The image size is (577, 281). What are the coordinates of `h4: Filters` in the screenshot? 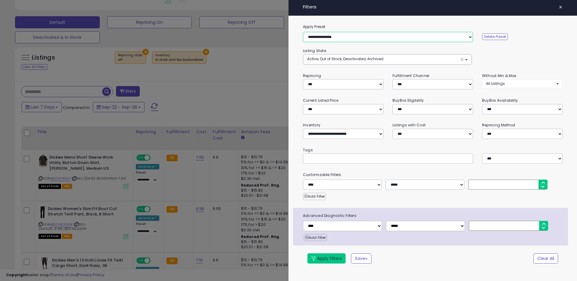 It's located at (433, 7).